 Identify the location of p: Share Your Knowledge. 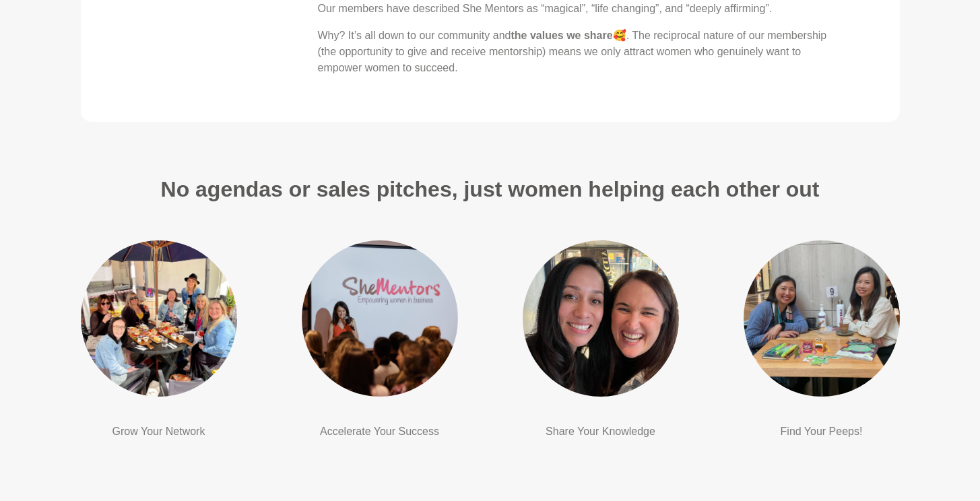
(601, 432).